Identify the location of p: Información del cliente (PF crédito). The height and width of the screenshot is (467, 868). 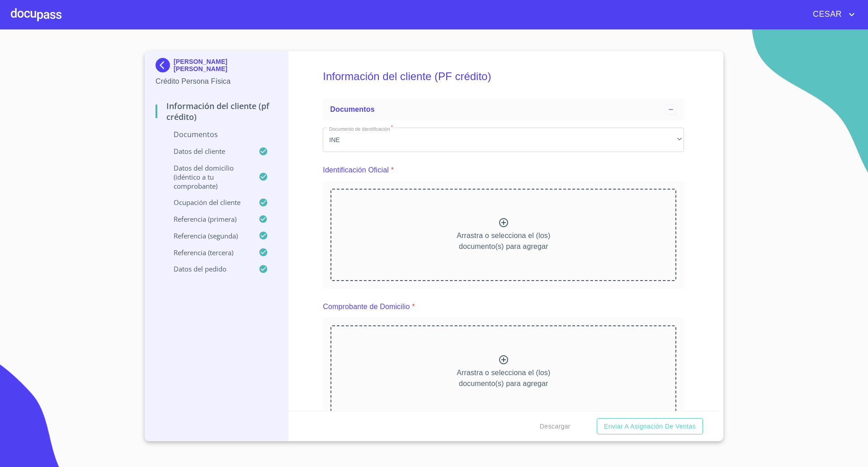
(216, 111).